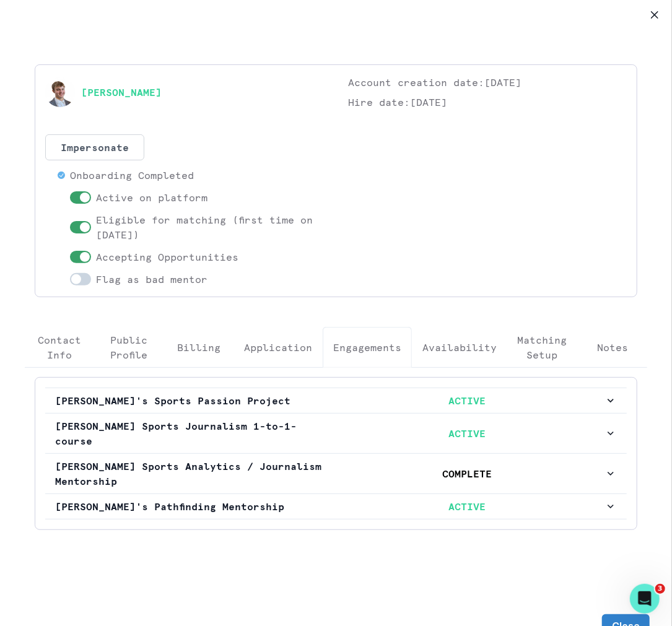 This screenshot has height=626, width=672. I want to click on p: Active on platform, so click(152, 197).